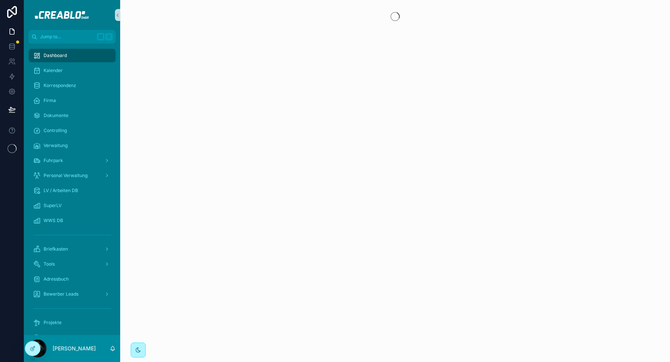 This screenshot has width=670, height=362. Describe the element at coordinates (56, 146) in the screenshot. I see `span: Verwaltung` at that location.